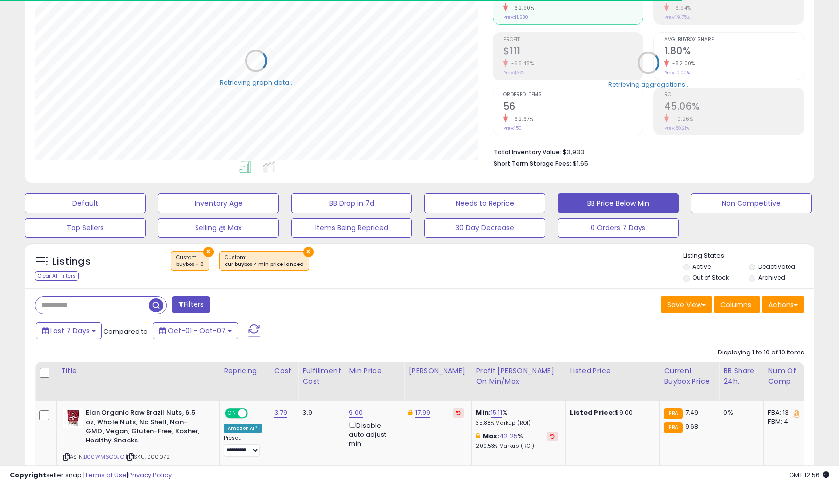 The width and height of the screenshot is (839, 485). What do you see at coordinates (808, 475) in the screenshot?
I see `span: 2025-10-15 12:56 GMT` at bounding box center [808, 475].